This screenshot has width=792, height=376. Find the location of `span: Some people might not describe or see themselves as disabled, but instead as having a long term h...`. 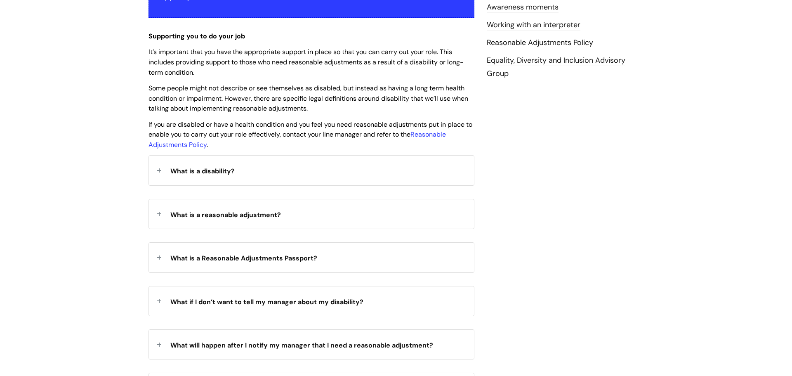

span: Some people might not describe or see themselves as disabled, but instead as having a long term h... is located at coordinates (308, 98).